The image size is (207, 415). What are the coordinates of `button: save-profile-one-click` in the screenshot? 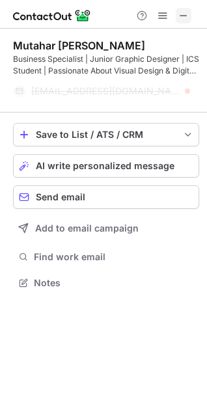 It's located at (106, 135).